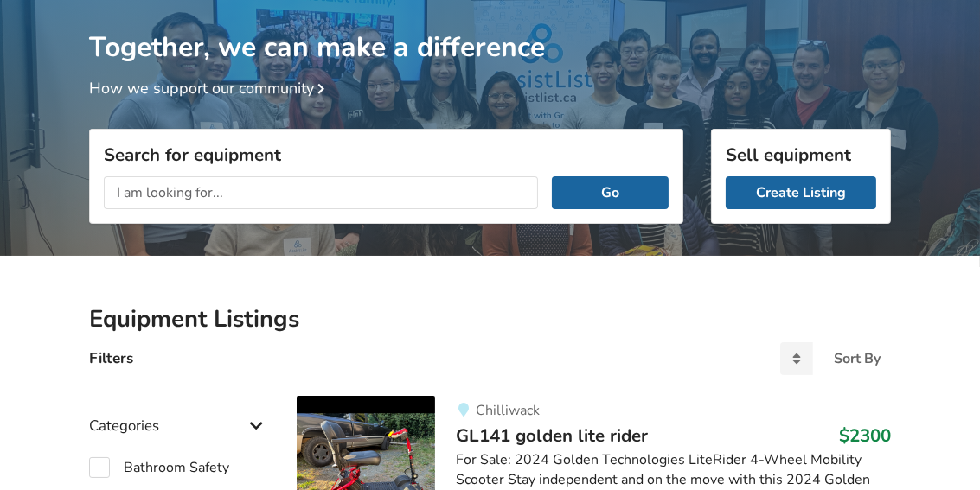 The width and height of the screenshot is (980, 490). Describe the element at coordinates (800, 192) in the screenshot. I see `a: Create Listing` at that location.